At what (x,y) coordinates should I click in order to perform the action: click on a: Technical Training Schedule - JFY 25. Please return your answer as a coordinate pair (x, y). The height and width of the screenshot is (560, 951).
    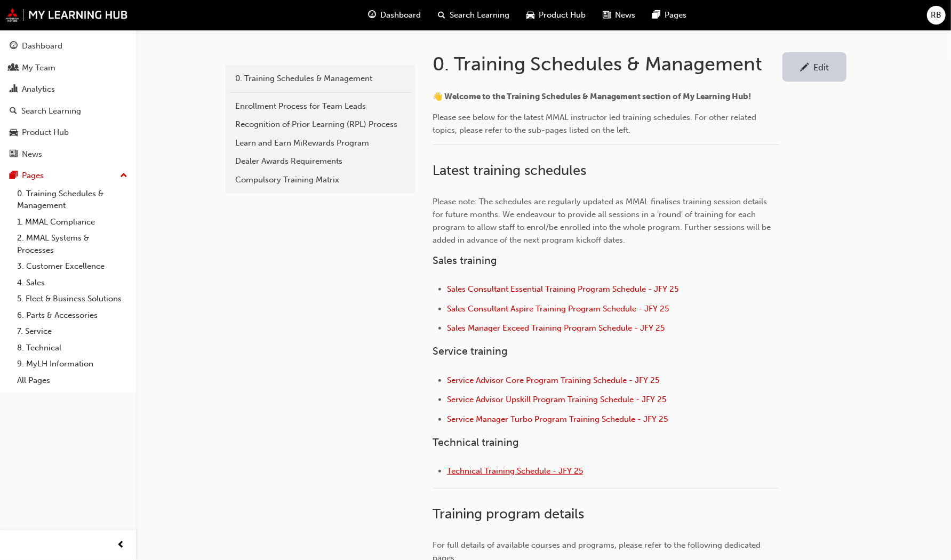
    Looking at the image, I should click on (515, 471).